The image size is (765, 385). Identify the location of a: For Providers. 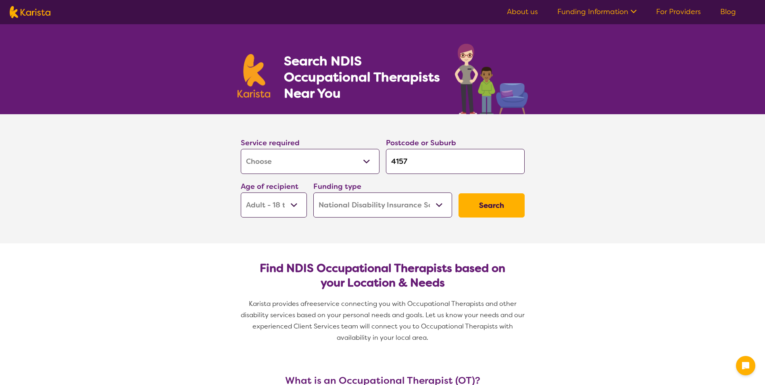
(678, 12).